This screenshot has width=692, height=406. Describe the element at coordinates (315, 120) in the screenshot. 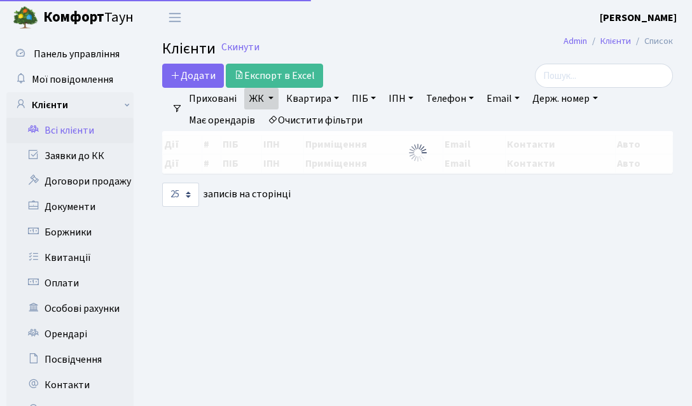

I see `a: Очистити фільтри` at that location.